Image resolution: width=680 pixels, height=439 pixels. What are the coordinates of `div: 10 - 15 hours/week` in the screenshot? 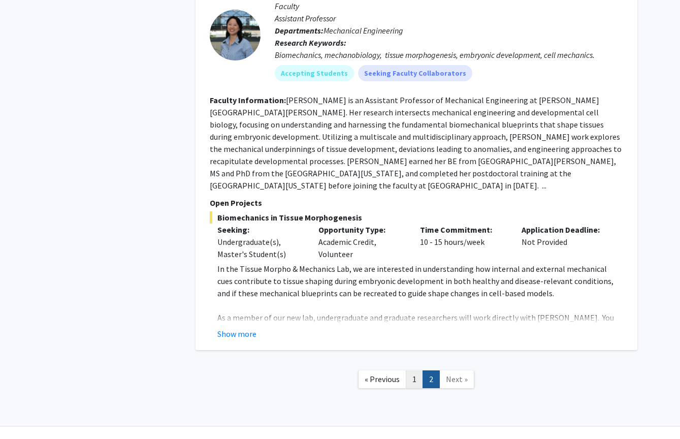 It's located at (463, 242).